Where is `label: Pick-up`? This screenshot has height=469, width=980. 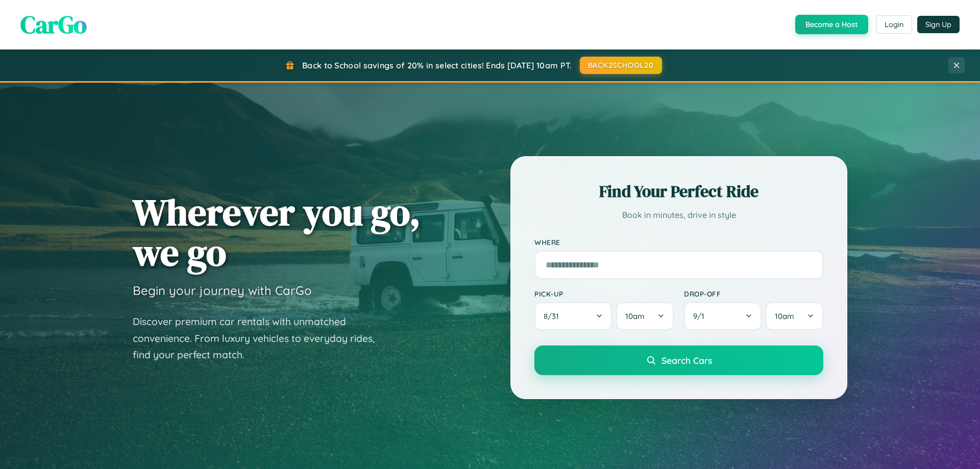
label: Pick-up is located at coordinates (604, 294).